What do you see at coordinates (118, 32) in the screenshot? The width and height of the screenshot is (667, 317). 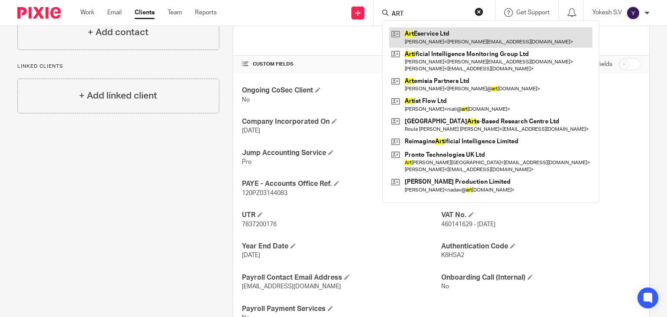 I see `h4: + Add contact` at bounding box center [118, 32].